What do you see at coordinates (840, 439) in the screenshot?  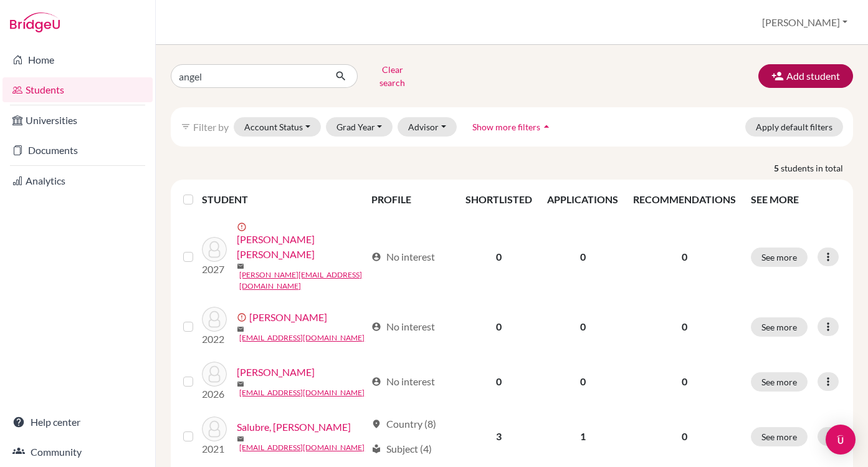 I see `div: Open Intercom Messenger` at bounding box center [840, 439].